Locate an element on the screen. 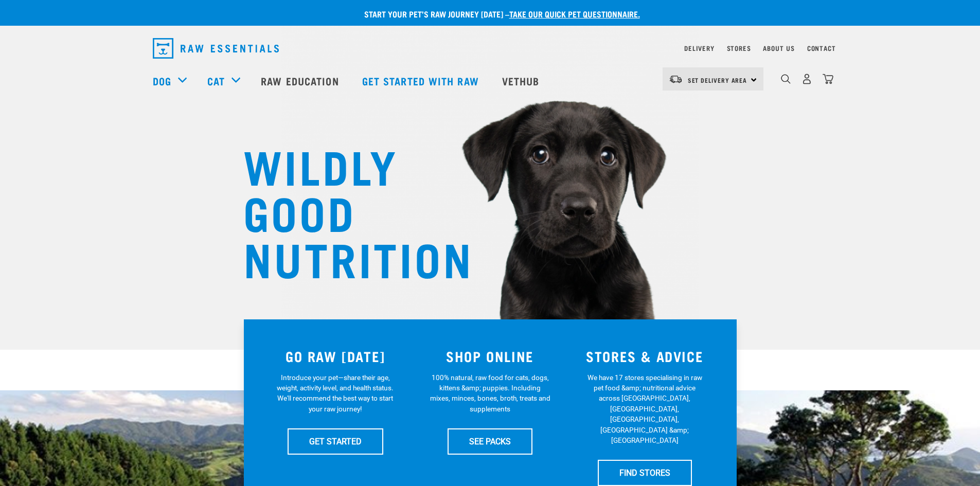 The height and width of the screenshot is (486, 980). img: user.png is located at coordinates (806, 79).